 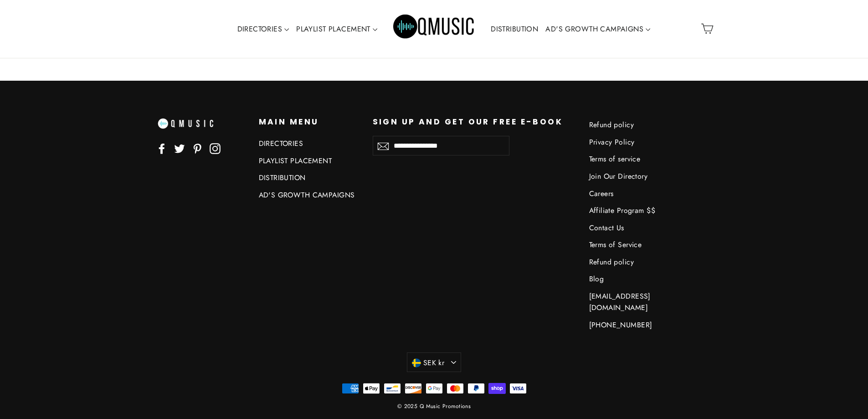 I want to click on a: Blog, so click(x=639, y=278).